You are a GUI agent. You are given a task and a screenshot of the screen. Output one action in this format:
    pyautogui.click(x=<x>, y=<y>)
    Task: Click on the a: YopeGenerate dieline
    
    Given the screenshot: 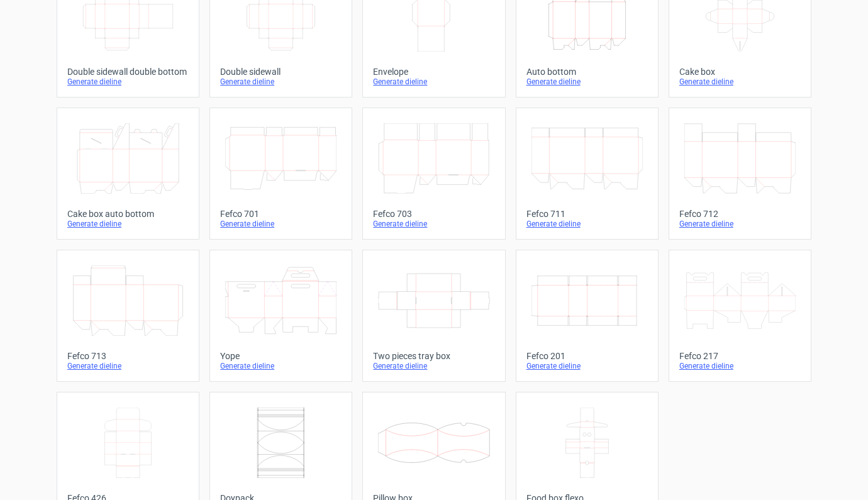 What is the action you would take?
    pyautogui.click(x=280, y=315)
    